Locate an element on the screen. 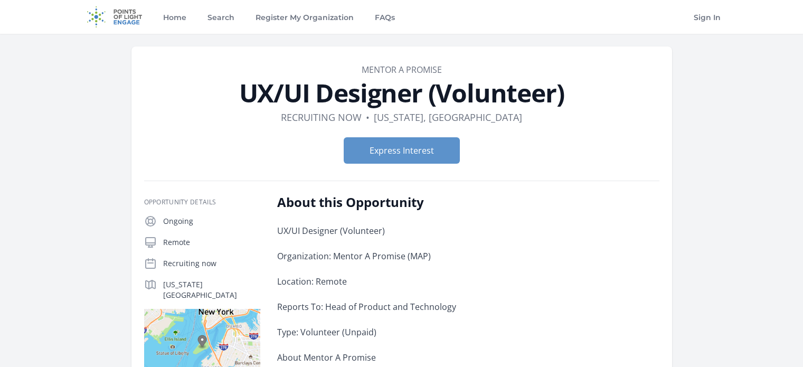 The image size is (803, 367). h2: About this Opportunity is located at coordinates (431, 202).